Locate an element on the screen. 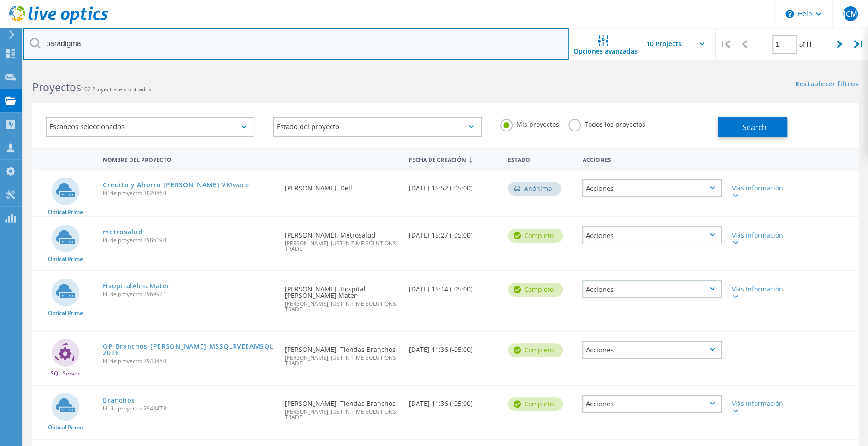 The width and height of the screenshot is (868, 446). div: Escaneos seleccionados is located at coordinates (150, 126).